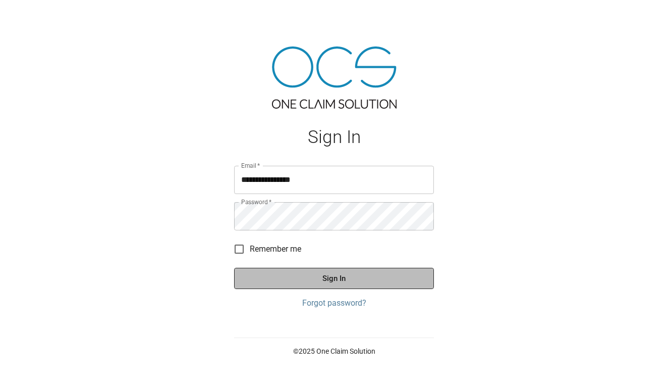 Image resolution: width=668 pixels, height=380 pixels. Describe the element at coordinates (334, 303) in the screenshot. I see `a: Forgot password?` at that location.